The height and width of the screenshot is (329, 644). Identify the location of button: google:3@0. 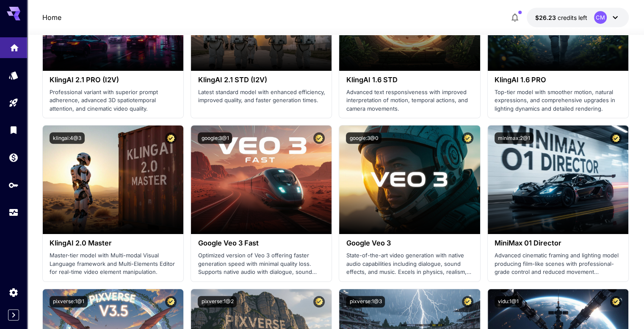
(364, 138).